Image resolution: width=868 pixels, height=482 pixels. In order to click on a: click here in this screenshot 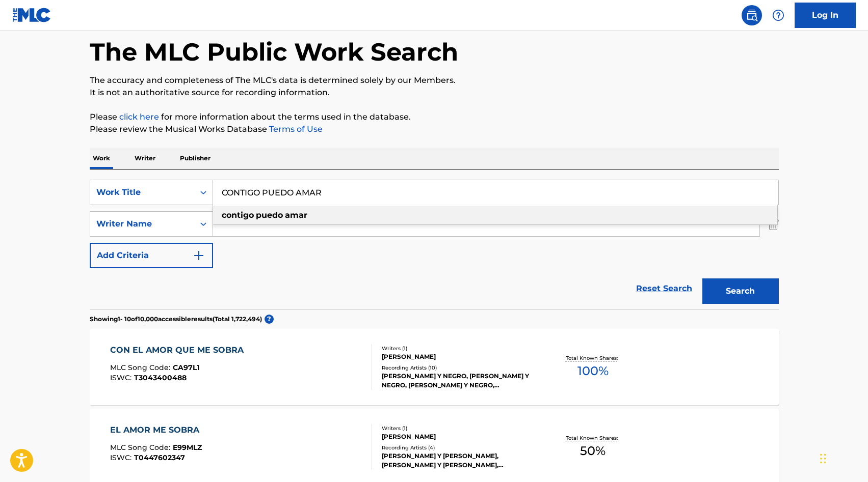, I will do `click(139, 116)`.